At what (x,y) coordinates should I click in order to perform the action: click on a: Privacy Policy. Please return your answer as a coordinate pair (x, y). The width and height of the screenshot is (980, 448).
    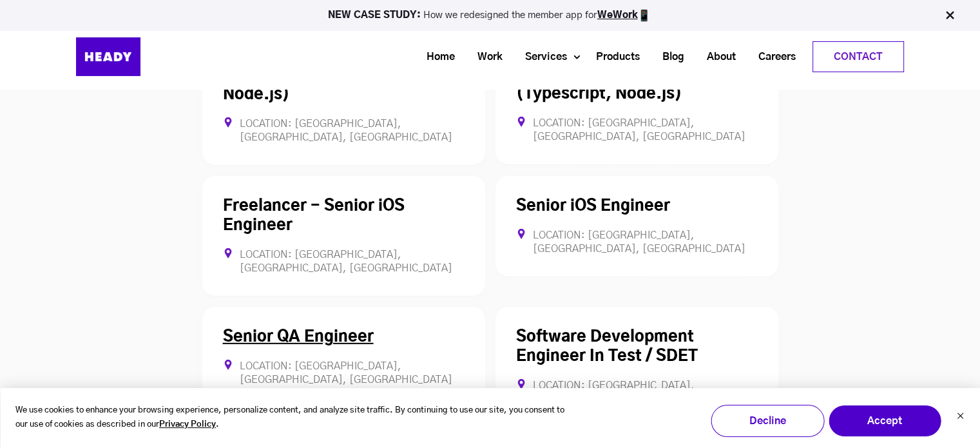
    Looking at the image, I should click on (187, 425).